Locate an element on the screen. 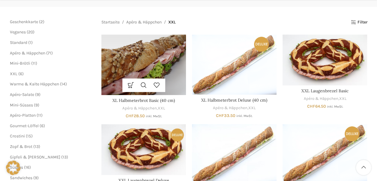 This screenshot has height=181, width=377. a: Crostini is located at coordinates (17, 136).